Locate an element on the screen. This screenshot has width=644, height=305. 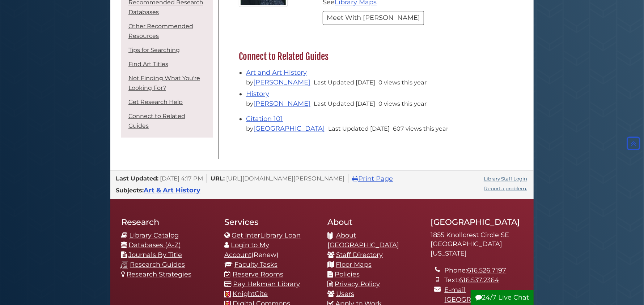
a: Faculty Tasks is located at coordinates (256, 265).